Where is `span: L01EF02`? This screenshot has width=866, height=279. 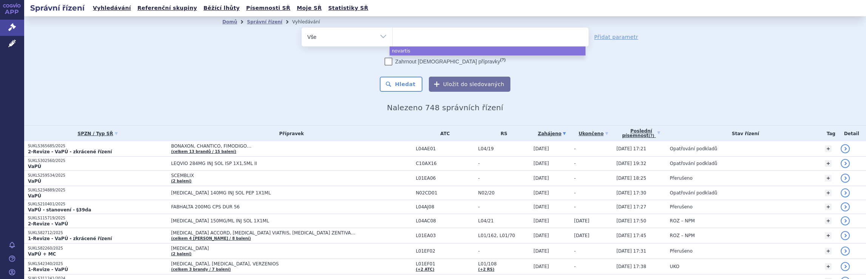
span: L01EF02 is located at coordinates (445, 251).